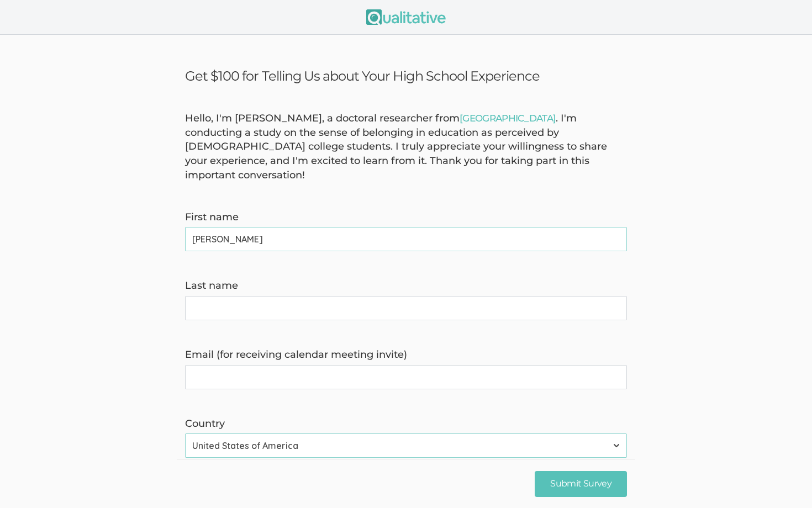 The height and width of the screenshot is (508, 812). What do you see at coordinates (406, 218) in the screenshot?
I see `label: First name` at bounding box center [406, 218].